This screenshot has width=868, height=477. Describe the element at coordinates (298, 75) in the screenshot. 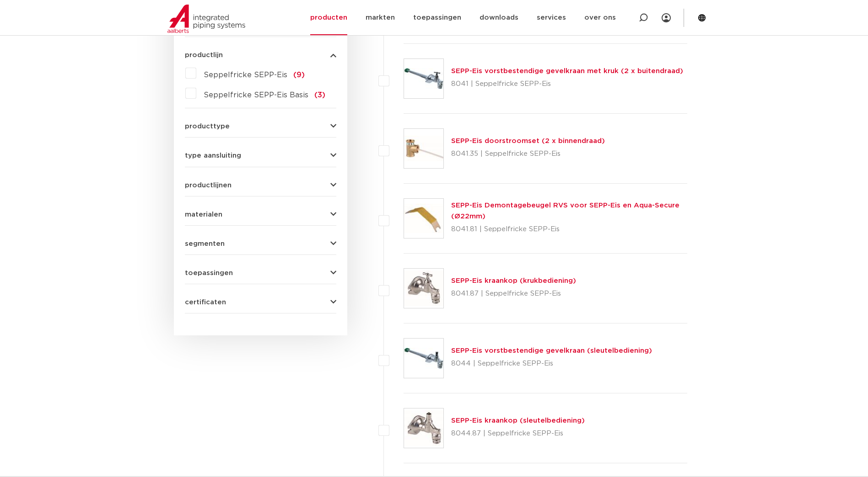

I see `span: (9)` at that location.